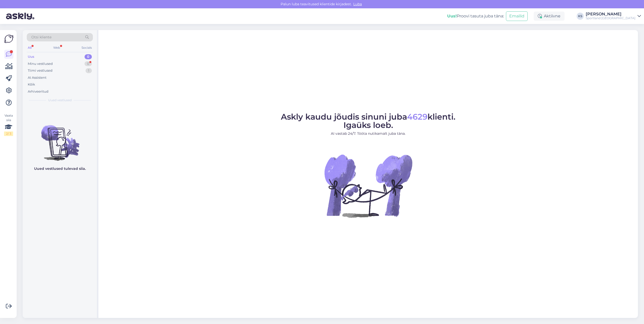  I want to click on div: 2 / 3, so click(9, 134).